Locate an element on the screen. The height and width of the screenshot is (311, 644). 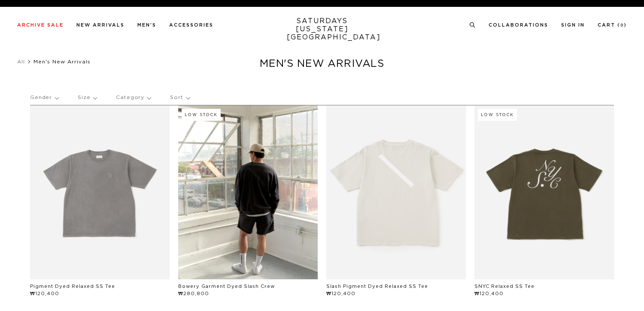
p: Gender is located at coordinates (44, 98).